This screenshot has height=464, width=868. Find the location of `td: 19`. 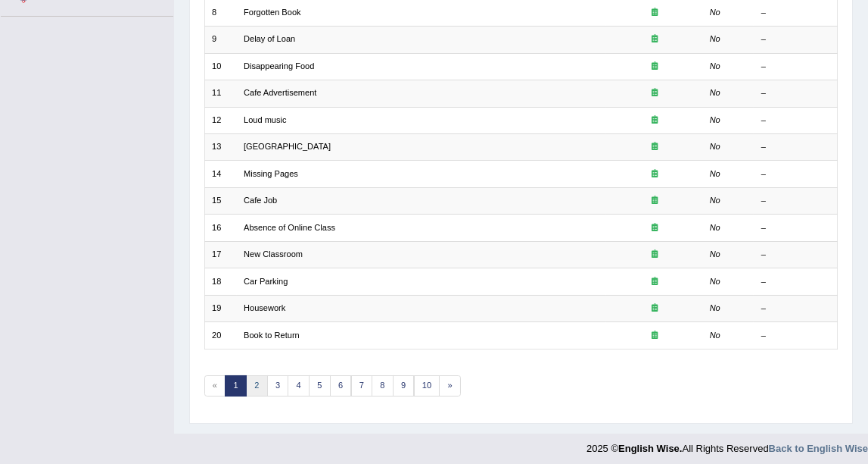

td: 19 is located at coordinates (220, 308).